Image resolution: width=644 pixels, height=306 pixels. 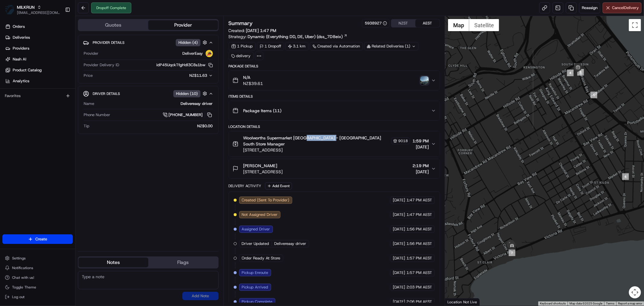 I want to click on span: Nash AI, so click(x=19, y=59).